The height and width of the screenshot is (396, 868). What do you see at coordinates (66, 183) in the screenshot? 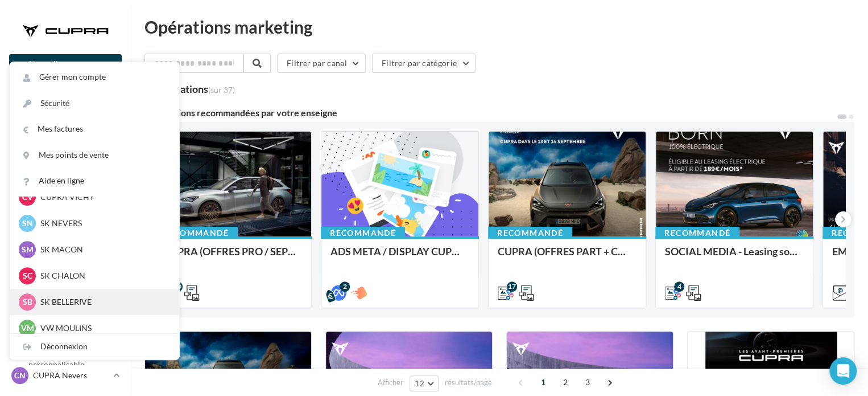
I see `a: Visibilité en ligne` at bounding box center [66, 183].